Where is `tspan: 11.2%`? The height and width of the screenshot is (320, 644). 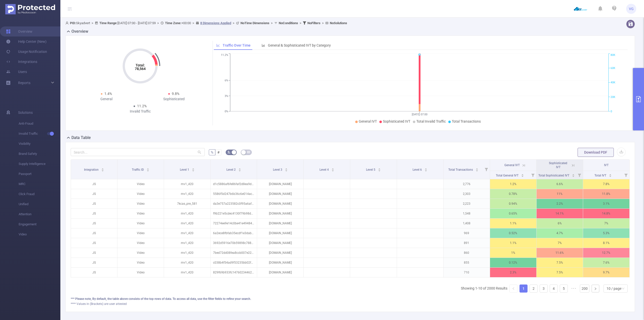
tspan: 11.2% is located at coordinates (224, 55).